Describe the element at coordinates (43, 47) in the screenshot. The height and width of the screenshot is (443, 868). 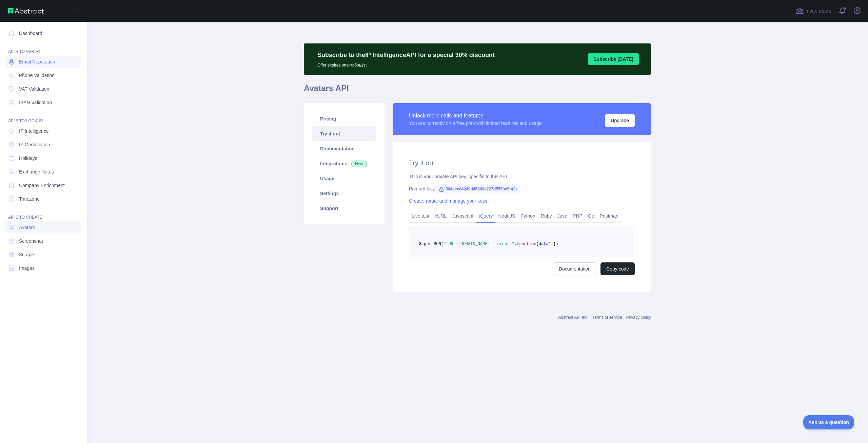
I see `div: API'S TO VERIFY` at that location.